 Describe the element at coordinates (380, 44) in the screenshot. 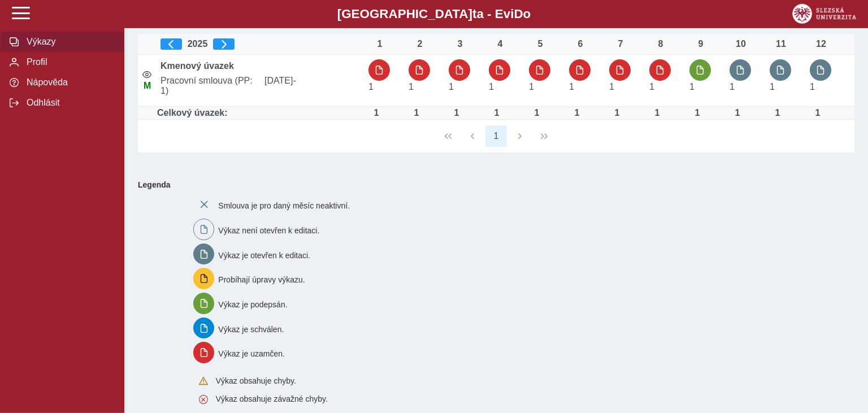

I see `div: 1` at that location.